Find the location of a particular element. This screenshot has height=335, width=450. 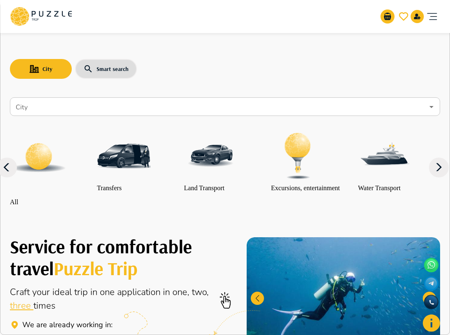

h1: Create your perfect trip with Puzzle Trip. is located at coordinates (120, 257).